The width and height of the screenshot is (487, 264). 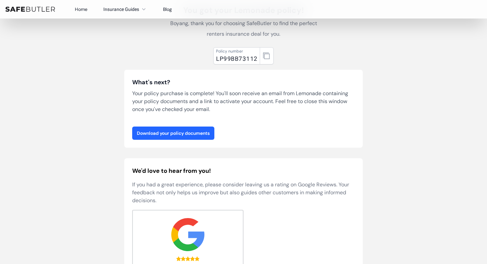 I want to click on div: LP99BB73112, so click(x=237, y=59).